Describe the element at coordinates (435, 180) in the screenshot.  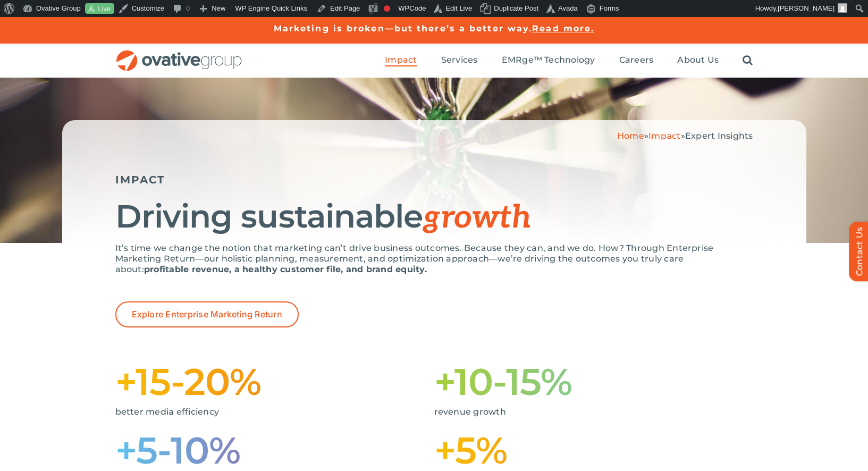
I see `h5: IMPACT` at that location.